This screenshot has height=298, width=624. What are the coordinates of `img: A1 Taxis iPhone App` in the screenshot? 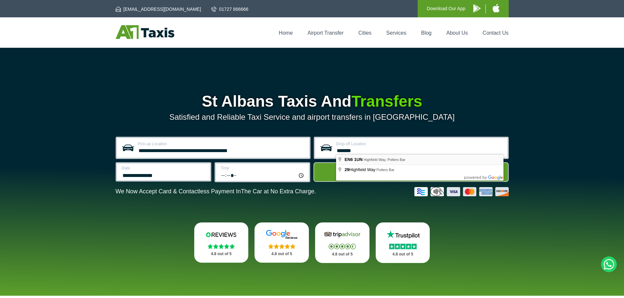 It's located at (496, 8).